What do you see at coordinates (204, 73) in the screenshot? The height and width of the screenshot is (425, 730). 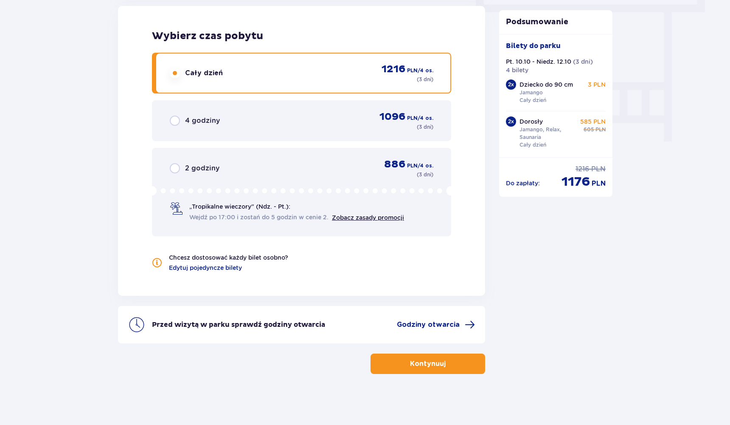 I see `span: Cały dzień` at bounding box center [204, 73].